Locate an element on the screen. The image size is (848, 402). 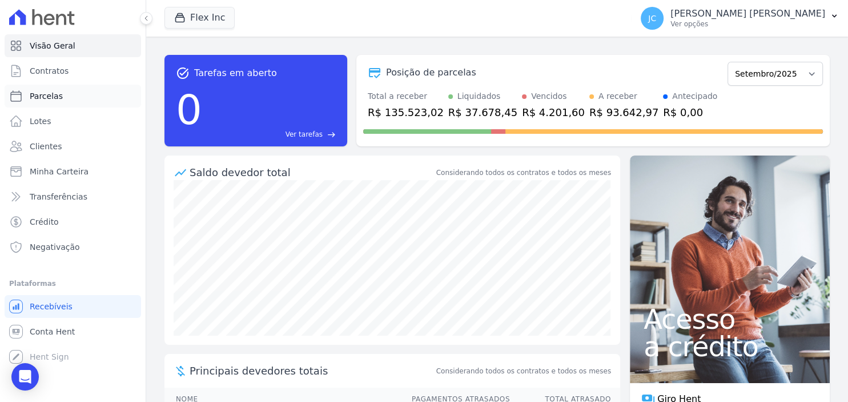
div: R$ 135.523,02 is located at coordinates (406, 112).